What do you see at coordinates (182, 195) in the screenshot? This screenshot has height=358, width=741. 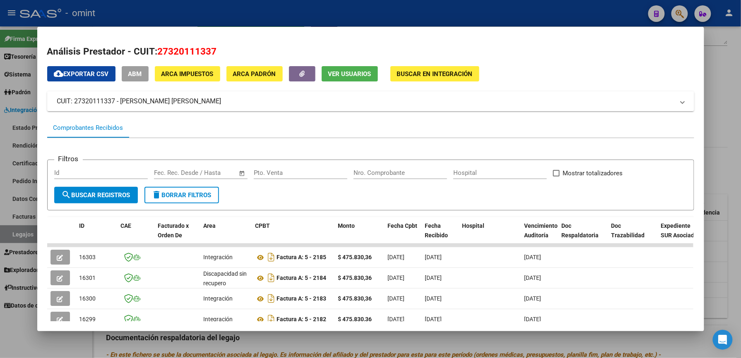 I see `span: Borrar Filtros` at bounding box center [182, 195].